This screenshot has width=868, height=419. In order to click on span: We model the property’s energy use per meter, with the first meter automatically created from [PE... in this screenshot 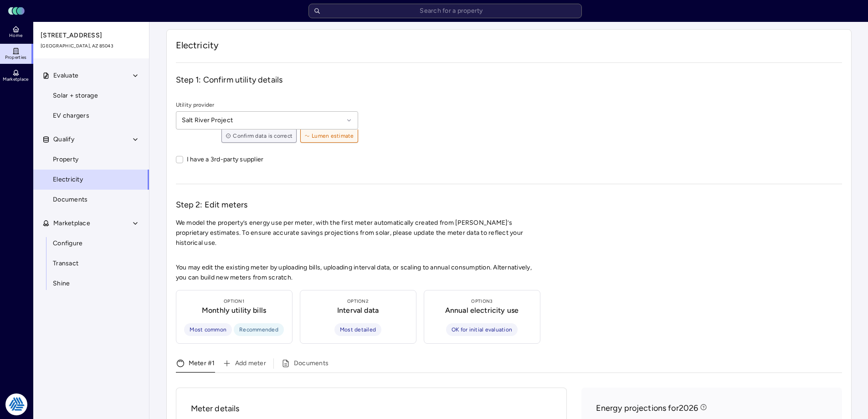, I will do `click(349, 232)`.